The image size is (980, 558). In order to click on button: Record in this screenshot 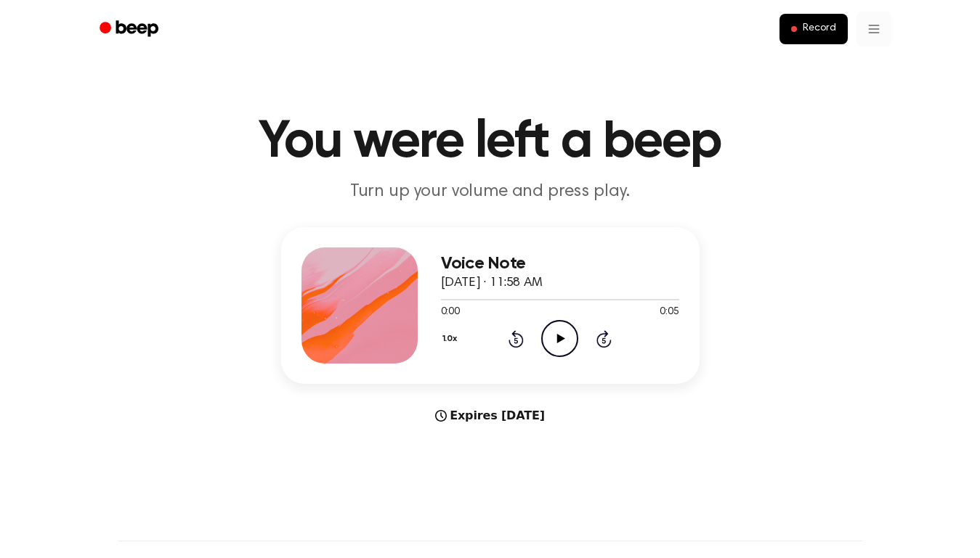, I will do `click(813, 29)`.